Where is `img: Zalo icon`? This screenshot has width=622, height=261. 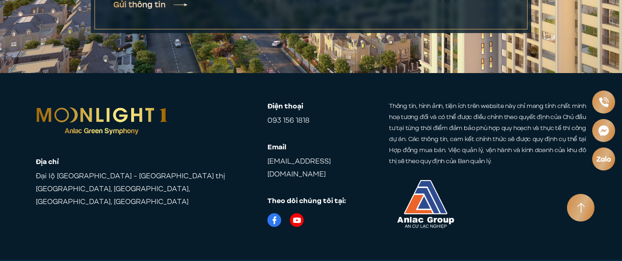
img: Zalo icon is located at coordinates (603, 159).